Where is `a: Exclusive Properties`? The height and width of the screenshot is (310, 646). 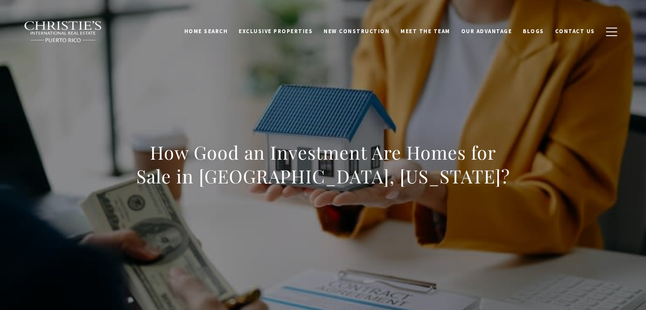 a: Exclusive Properties is located at coordinates (276, 31).